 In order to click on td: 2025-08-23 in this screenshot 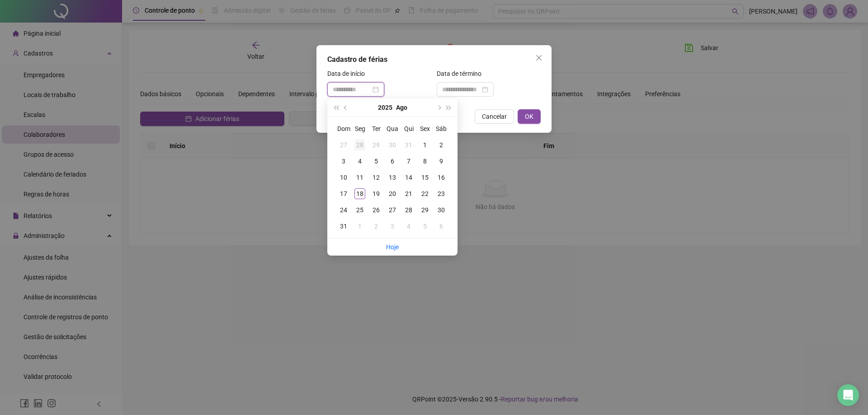, I will do `click(441, 194)`.